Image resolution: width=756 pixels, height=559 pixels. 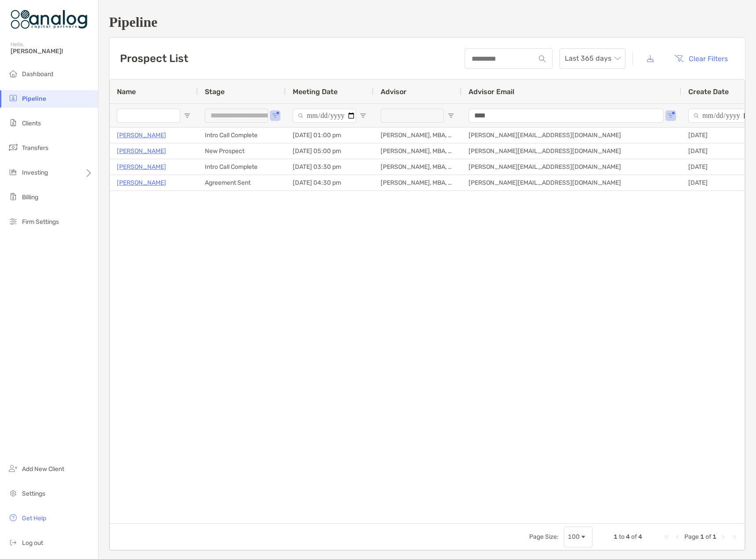 What do you see at coordinates (14, 517) in the screenshot?
I see `img: get-help icon` at bounding box center [14, 517].